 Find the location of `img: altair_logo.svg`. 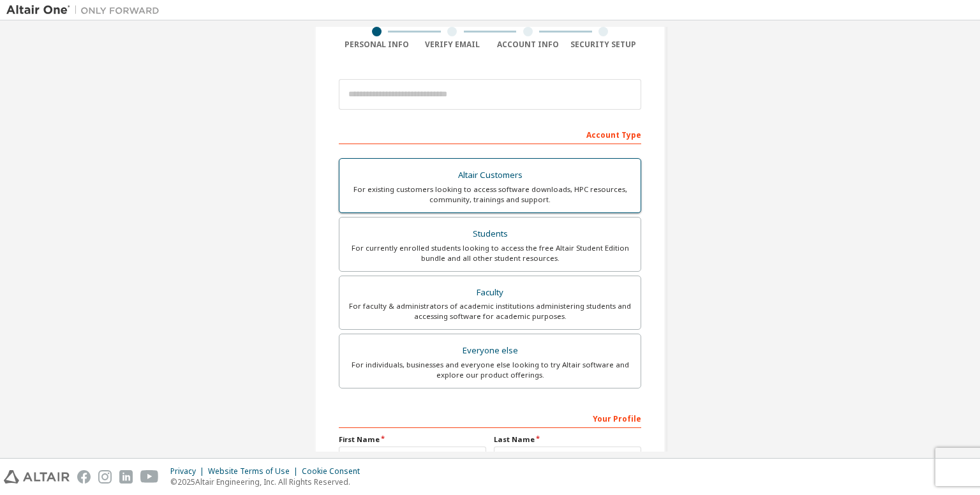

img: altair_logo.svg is located at coordinates (37, 477).